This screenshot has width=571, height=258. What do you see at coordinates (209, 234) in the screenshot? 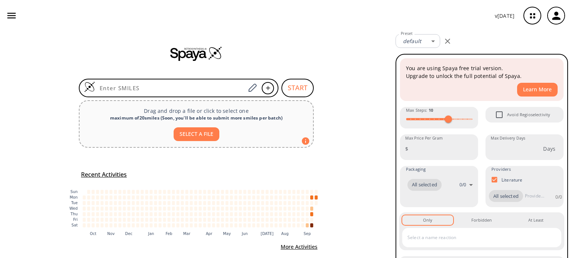
I see `text: Apr` at bounding box center [209, 234].